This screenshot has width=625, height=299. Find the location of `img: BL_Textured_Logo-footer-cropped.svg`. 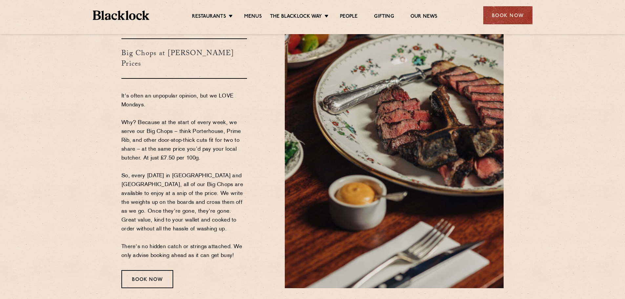

img: BL_Textured_Logo-footer-cropped.svg is located at coordinates (121, 15).